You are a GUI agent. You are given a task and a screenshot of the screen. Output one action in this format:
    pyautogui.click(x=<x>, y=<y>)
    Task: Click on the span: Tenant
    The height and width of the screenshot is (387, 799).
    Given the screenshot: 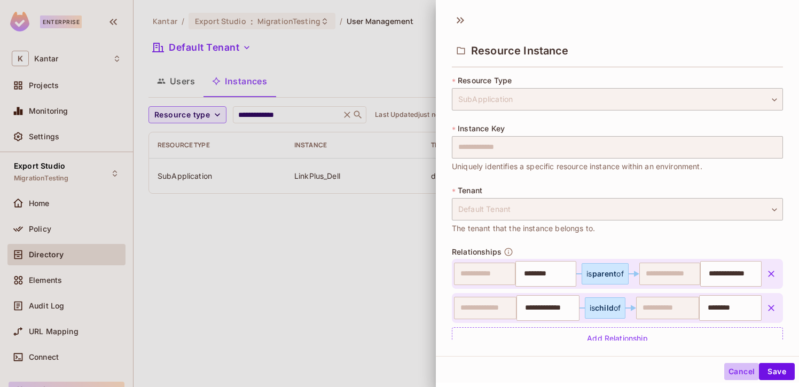 What is the action you would take?
    pyautogui.click(x=470, y=191)
    